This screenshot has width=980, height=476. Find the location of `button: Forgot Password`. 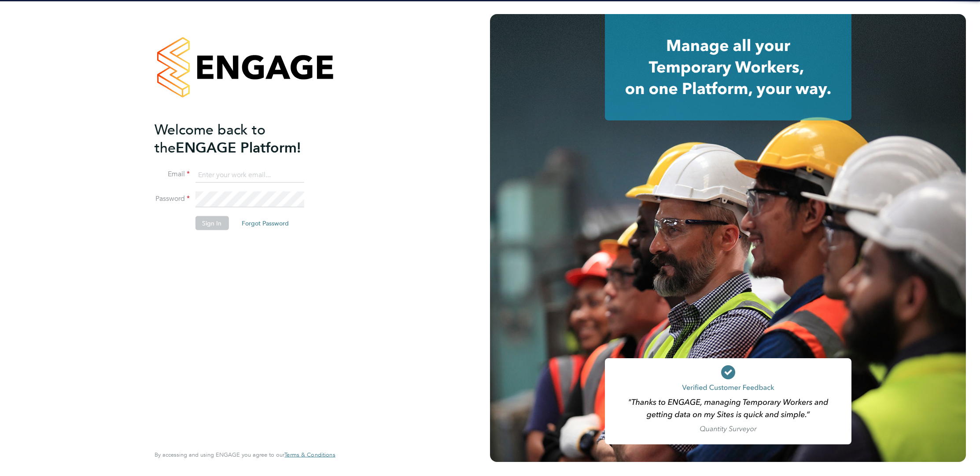

button: Forgot Password is located at coordinates (265, 224).